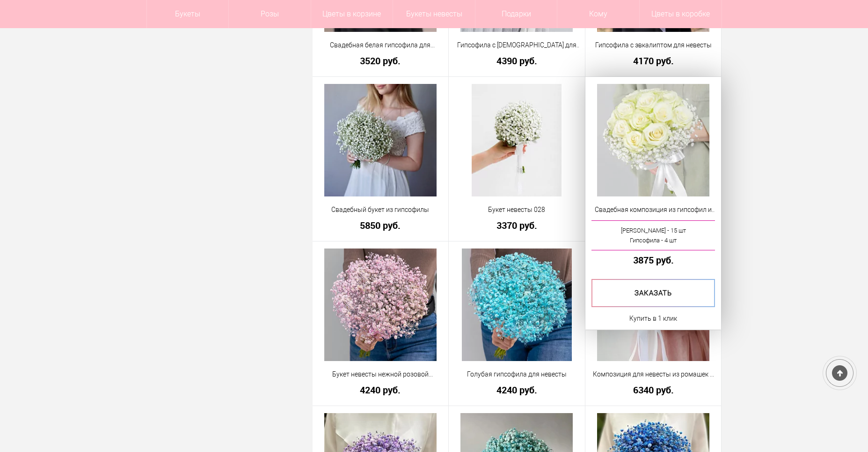  Describe the element at coordinates (653, 259) in the screenshot. I see `a: 3875 руб.` at that location.